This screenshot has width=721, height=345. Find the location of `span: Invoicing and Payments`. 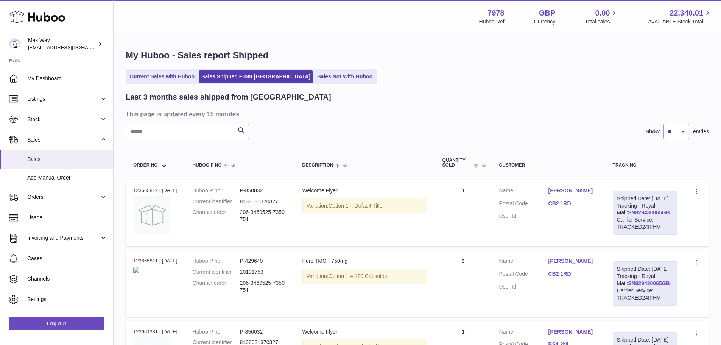

span: Invoicing and Payments is located at coordinates (63, 238).